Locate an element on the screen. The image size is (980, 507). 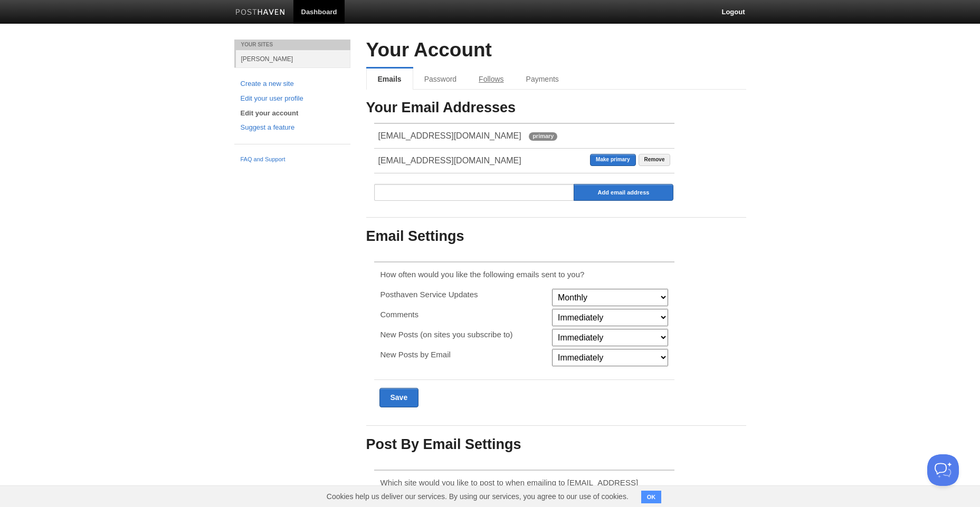
span: Cookies help us deliver our services. By using our services, you agree to our use of cookies. is located at coordinates (477, 497).